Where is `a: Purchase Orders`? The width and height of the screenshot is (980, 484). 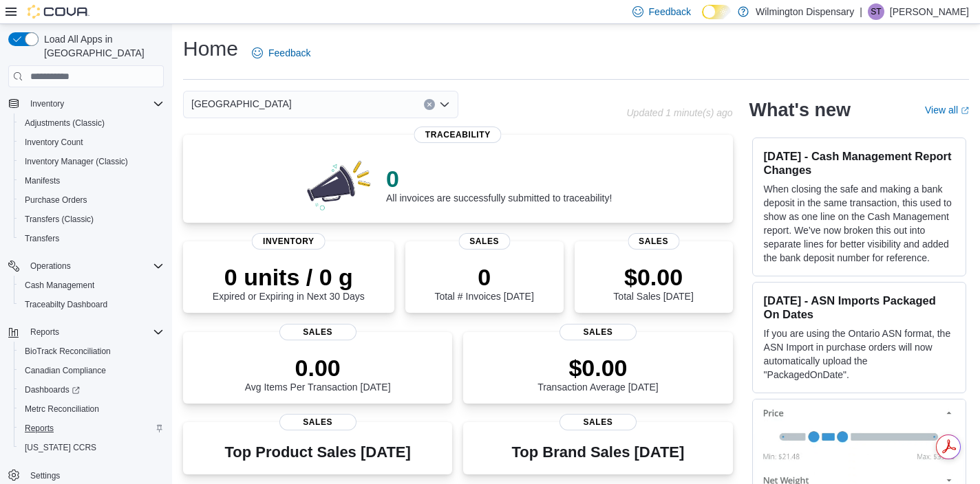
a: Purchase Orders is located at coordinates (55, 200).